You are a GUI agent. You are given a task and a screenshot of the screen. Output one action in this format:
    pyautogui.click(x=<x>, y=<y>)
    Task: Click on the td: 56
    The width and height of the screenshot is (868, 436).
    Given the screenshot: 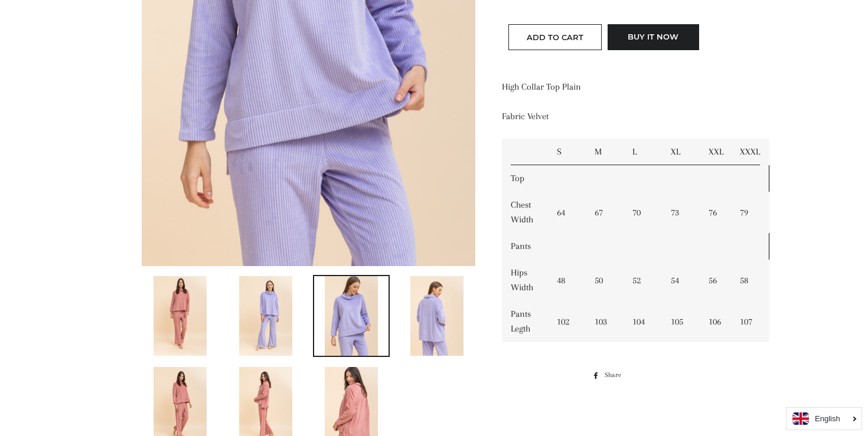 What is the action you would take?
    pyautogui.click(x=715, y=280)
    